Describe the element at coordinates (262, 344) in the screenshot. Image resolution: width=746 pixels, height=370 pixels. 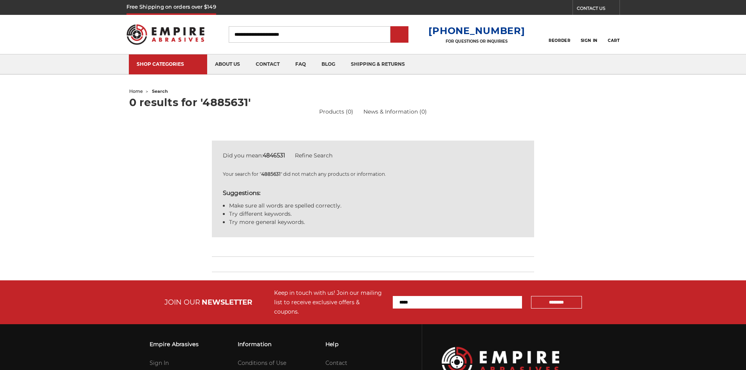
I see `h3: Information` at that location.